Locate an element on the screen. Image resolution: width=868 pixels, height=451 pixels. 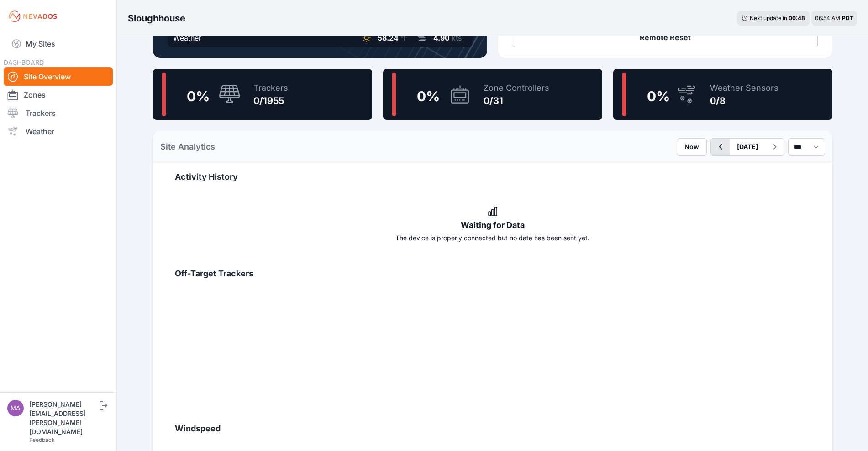
nav: Breadcrumb is located at coordinates (156, 18).